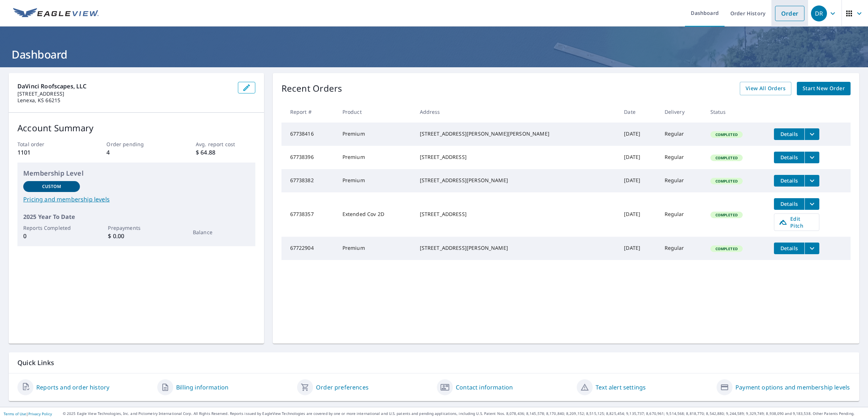  I want to click on p: Lenexa, KS 66215, so click(124, 100).